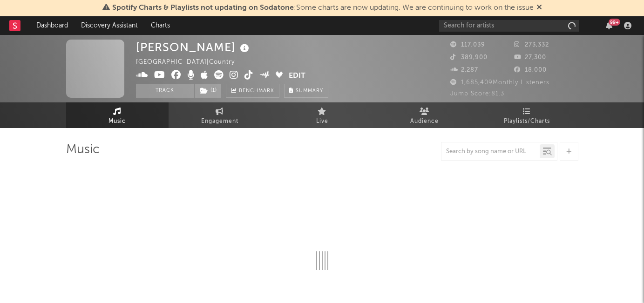 The image size is (644, 303). Describe the element at coordinates (530, 70) in the screenshot. I see `span: 18,000` at that location.